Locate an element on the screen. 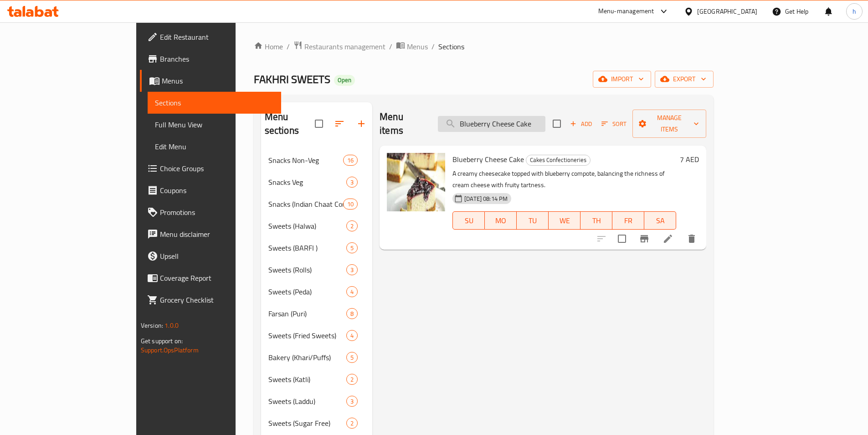  button: delete is located at coordinates (692, 239).